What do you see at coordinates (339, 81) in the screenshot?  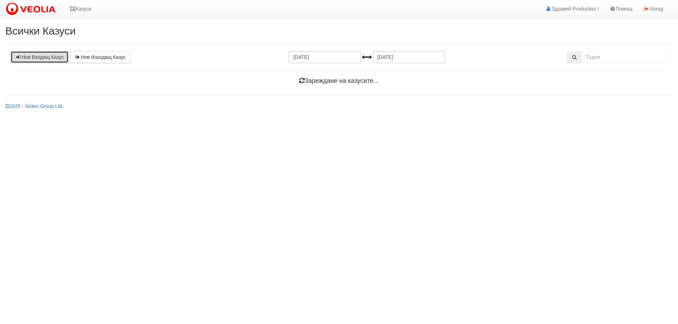 I see `h4: Зареждане на казусите...` at bounding box center [339, 81].